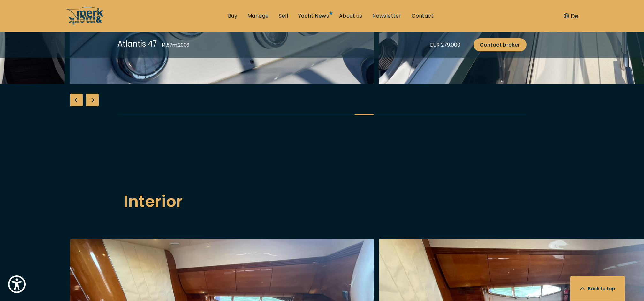  What do you see at coordinates (500, 45) in the screenshot?
I see `span: Contact broker` at bounding box center [500, 45].